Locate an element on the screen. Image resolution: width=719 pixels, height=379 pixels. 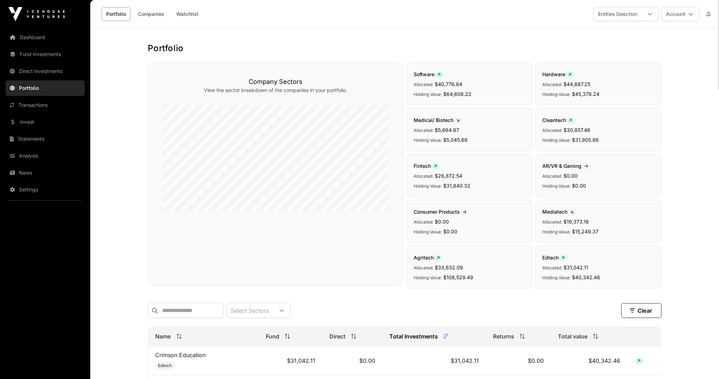
h3: Company Sectors is located at coordinates (276, 82).